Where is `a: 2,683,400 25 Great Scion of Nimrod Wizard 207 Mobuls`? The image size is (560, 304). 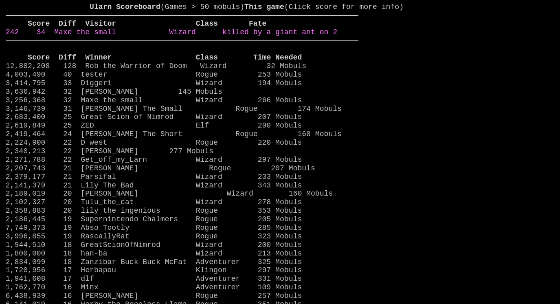 a: 2,683,400 25 Great Scion of Nimrod Wizard 207 Mobuls is located at coordinates (154, 117).